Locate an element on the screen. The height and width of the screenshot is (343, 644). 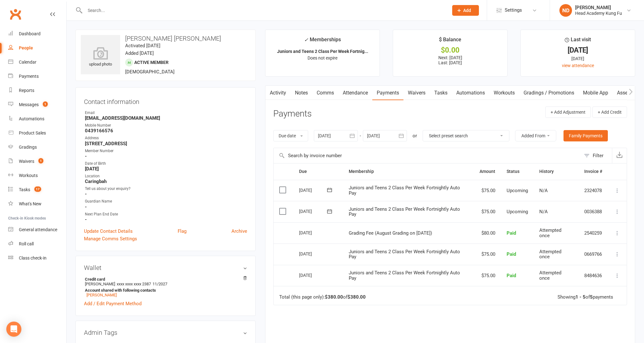
div: Address is located at coordinates (166, 138).